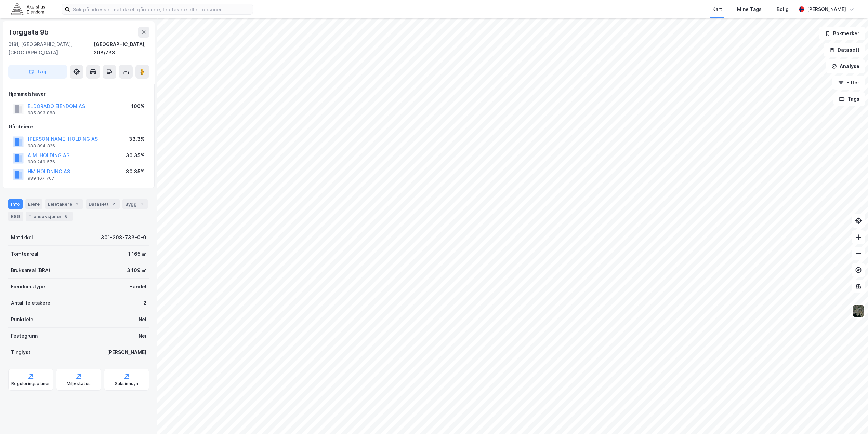 This screenshot has height=434, width=868. I want to click on div: 100%, so click(138, 106).